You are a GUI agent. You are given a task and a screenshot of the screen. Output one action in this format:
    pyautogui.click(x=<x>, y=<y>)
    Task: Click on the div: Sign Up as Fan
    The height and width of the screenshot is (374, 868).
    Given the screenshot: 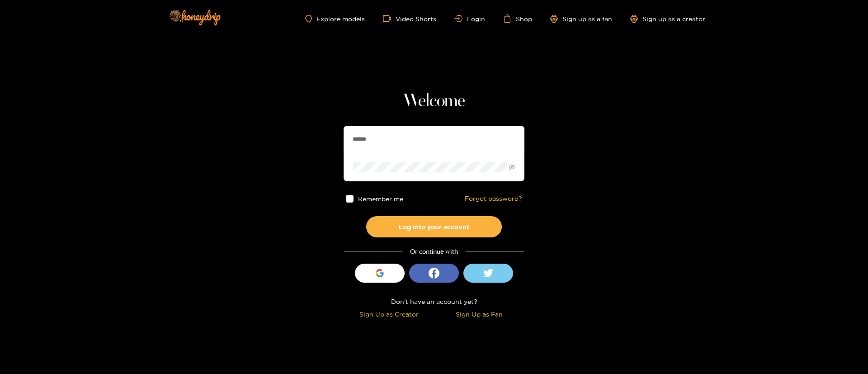 What is the action you would take?
    pyautogui.click(x=479, y=314)
    